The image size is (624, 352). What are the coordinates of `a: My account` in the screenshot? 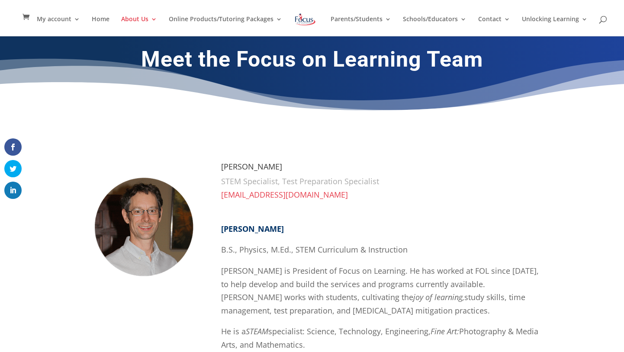 It's located at (58, 26).